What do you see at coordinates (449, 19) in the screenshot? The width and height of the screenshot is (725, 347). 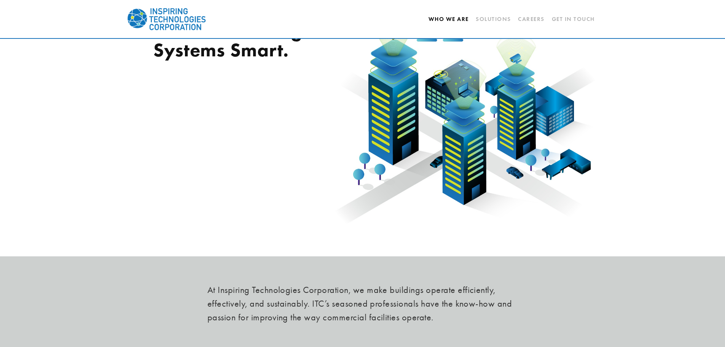 I see `a: Who We Are` at bounding box center [449, 19].